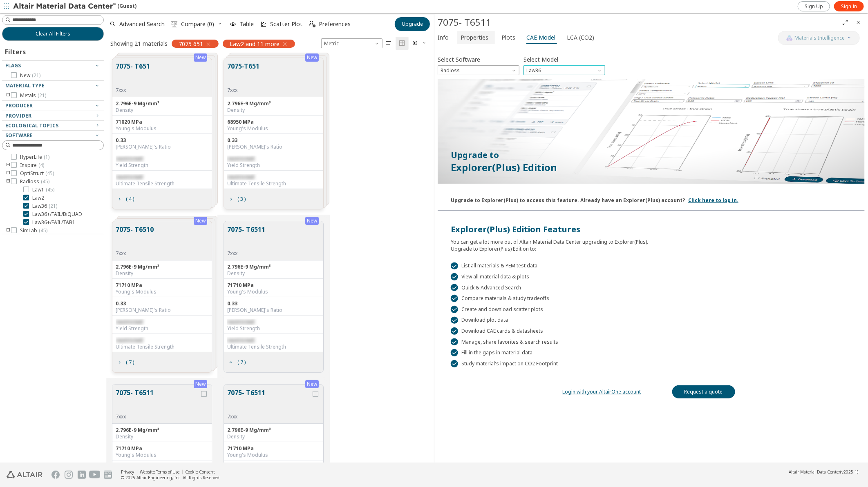  What do you see at coordinates (508, 37) in the screenshot?
I see `span: Plots` at bounding box center [508, 37].